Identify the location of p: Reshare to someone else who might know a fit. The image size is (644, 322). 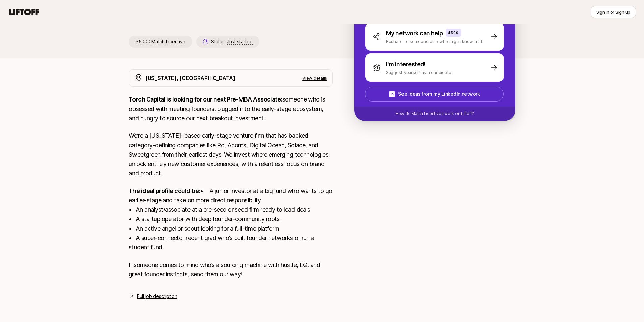
(434, 42).